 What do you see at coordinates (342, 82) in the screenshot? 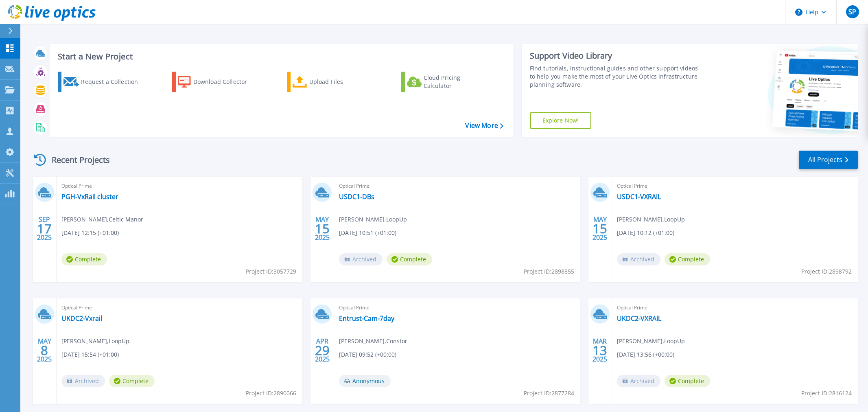
I see `div: Upload Files` at bounding box center [342, 82].